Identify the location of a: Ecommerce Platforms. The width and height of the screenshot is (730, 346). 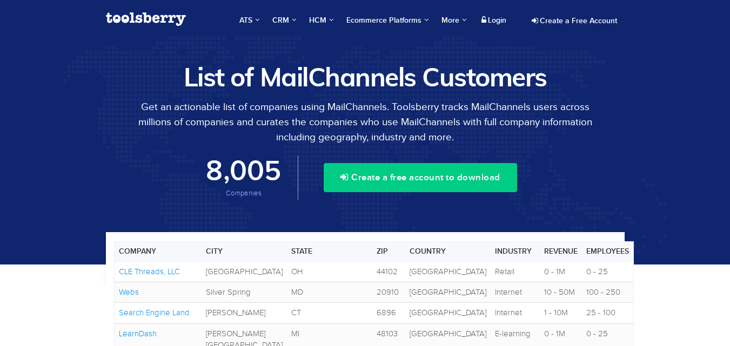
(387, 21).